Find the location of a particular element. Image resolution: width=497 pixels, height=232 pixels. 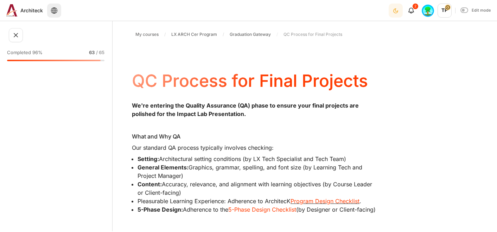

a: Architeck Architeck is located at coordinates (23, 10).